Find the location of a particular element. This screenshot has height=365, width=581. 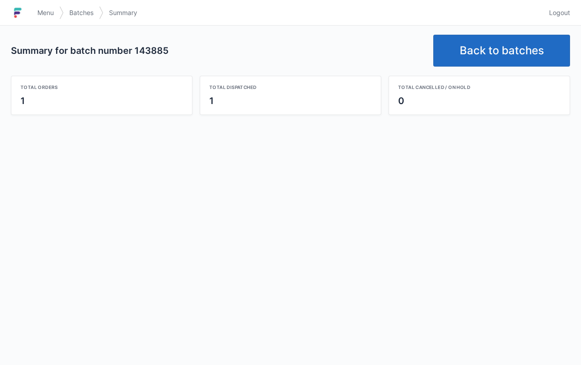

div: Total orders is located at coordinates (102, 87).